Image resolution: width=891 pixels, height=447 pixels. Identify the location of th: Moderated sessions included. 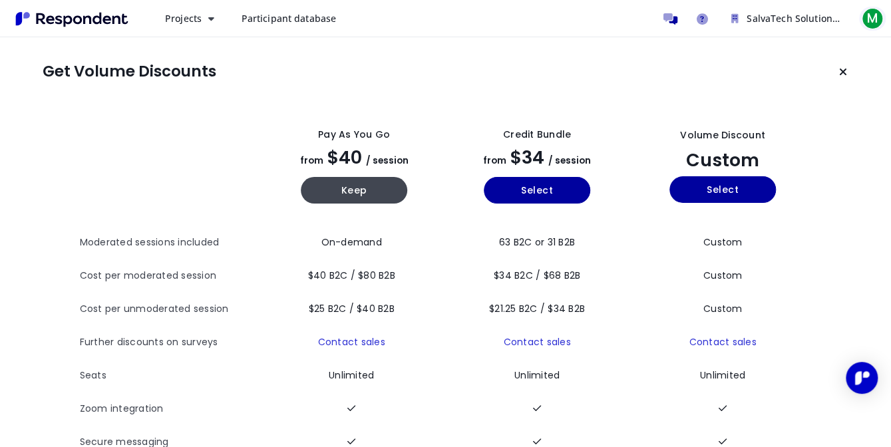
(171, 243).